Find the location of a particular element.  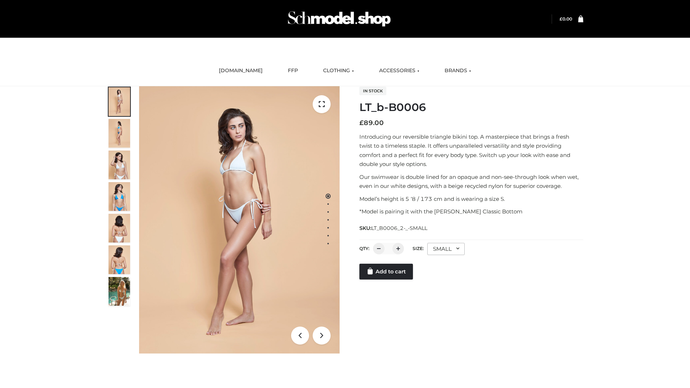

p: Our swimwear is double lined for an opaque and non-see-through look when wet, even in our white d... is located at coordinates (471, 181).